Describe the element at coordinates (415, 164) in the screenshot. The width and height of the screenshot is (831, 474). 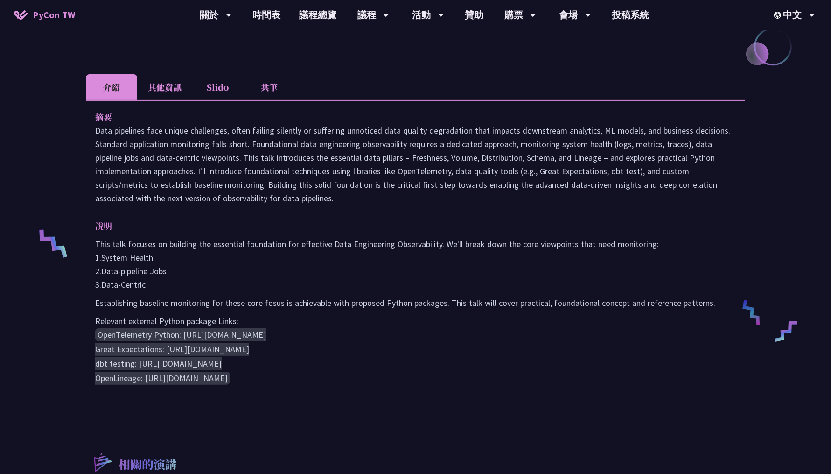
I see `p: Data pipelines face unique challenges, often failing silently or suffering unnoticed data quality...` at that location.